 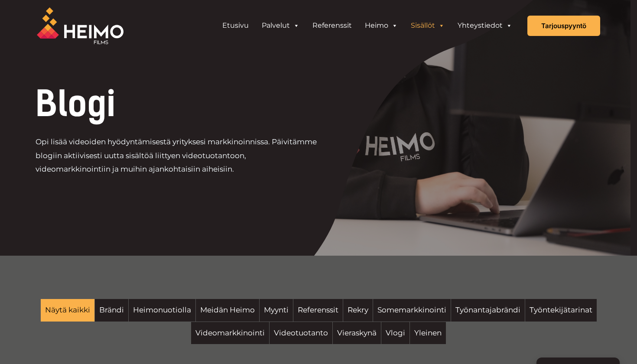 I want to click on a: Sisällöt, so click(x=427, y=25).